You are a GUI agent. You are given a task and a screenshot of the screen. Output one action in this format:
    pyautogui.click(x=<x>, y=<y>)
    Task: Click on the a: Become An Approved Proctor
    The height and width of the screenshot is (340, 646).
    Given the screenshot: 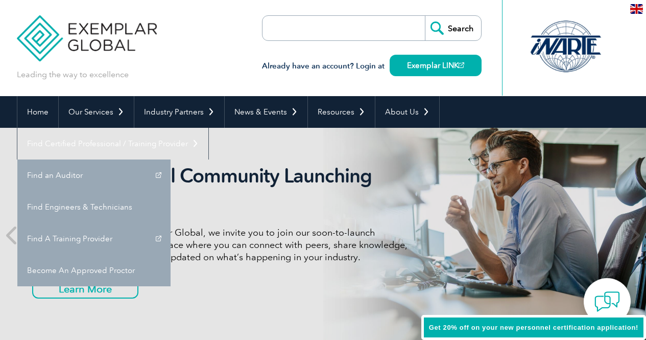 What is the action you would take?
    pyautogui.click(x=94, y=270)
    